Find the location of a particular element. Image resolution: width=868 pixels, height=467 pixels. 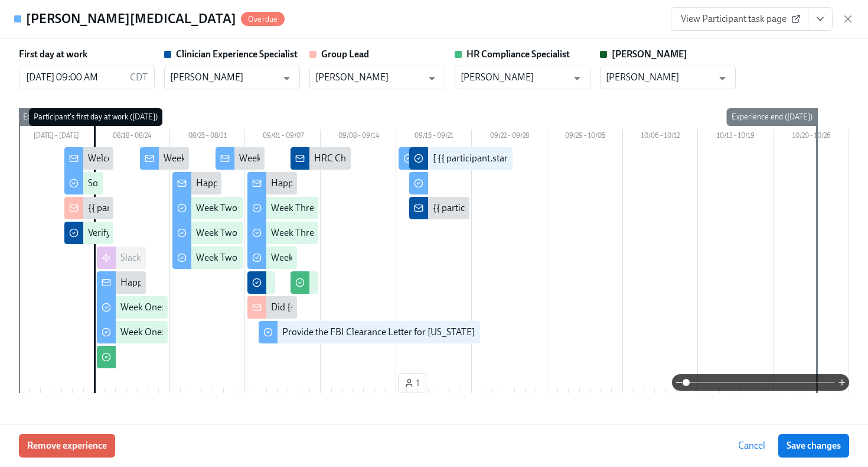

div: Week Three: Final Onboarding Tasks (~1.5 hours to complete) is located at coordinates (394, 258).